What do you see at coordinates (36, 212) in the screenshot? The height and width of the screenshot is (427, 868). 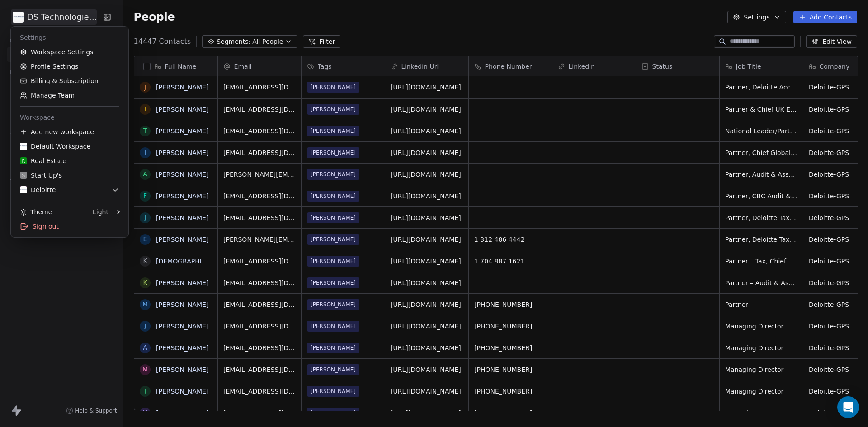 I see `div: Theme` at bounding box center [36, 212].